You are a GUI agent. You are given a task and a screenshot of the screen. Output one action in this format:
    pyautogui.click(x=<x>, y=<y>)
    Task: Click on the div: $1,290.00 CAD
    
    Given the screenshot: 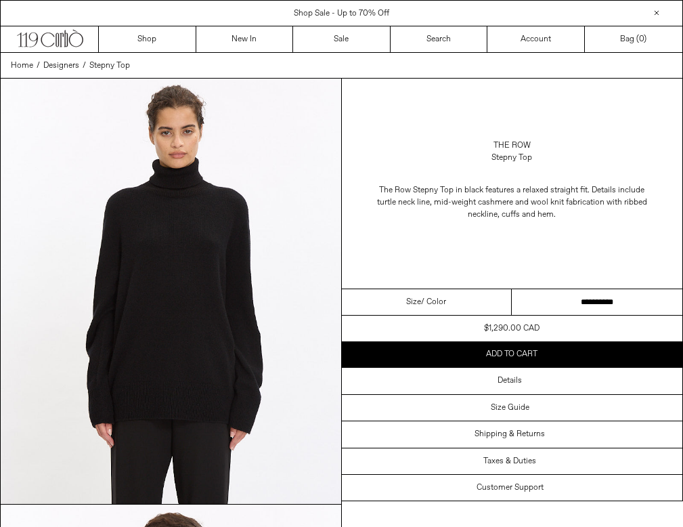 What is the action you would take?
    pyautogui.click(x=512, y=328)
    